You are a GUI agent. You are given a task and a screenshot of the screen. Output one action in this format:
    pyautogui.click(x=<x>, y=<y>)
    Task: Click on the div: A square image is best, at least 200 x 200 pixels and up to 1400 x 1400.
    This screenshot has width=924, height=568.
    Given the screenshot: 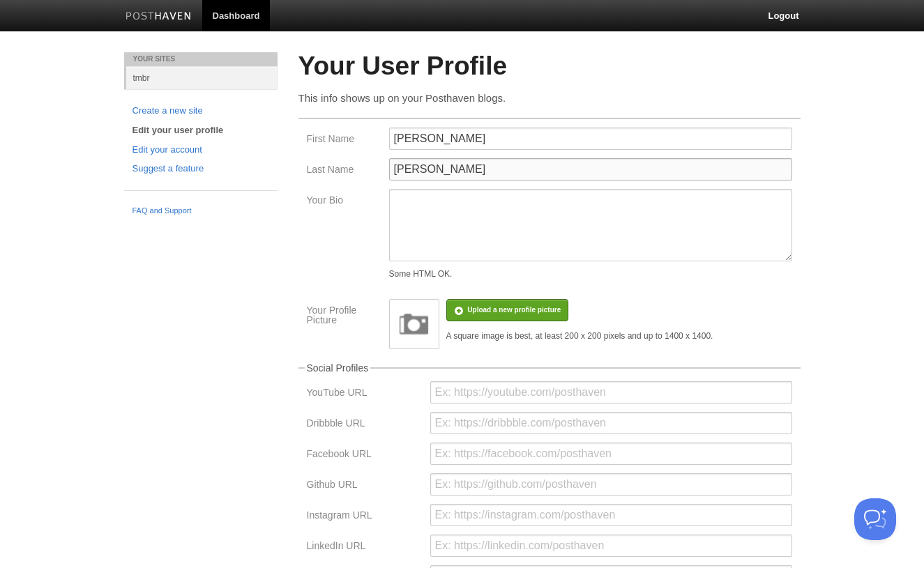 What is the action you would take?
    pyautogui.click(x=580, y=336)
    